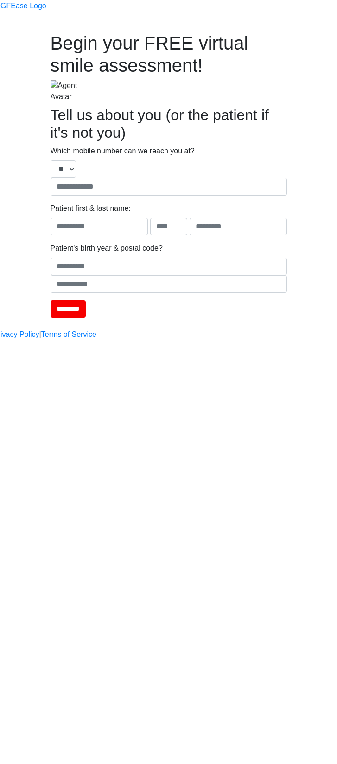  What do you see at coordinates (90, 209) in the screenshot?
I see `label: Patient first & last name:` at bounding box center [90, 209].